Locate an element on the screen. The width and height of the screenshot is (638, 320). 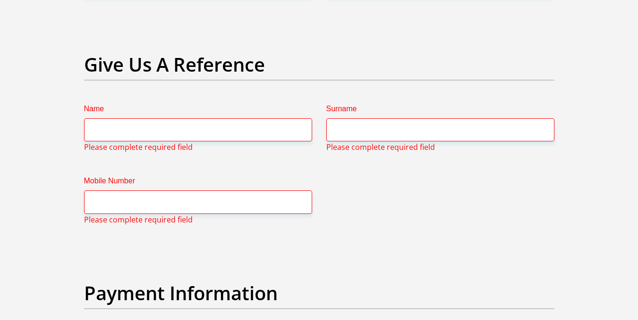
label: Surname is located at coordinates (440, 111).